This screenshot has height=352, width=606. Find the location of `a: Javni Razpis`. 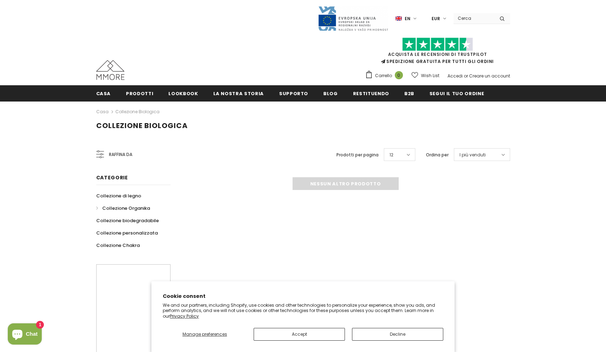

a: Javni Razpis is located at coordinates (353, 18).